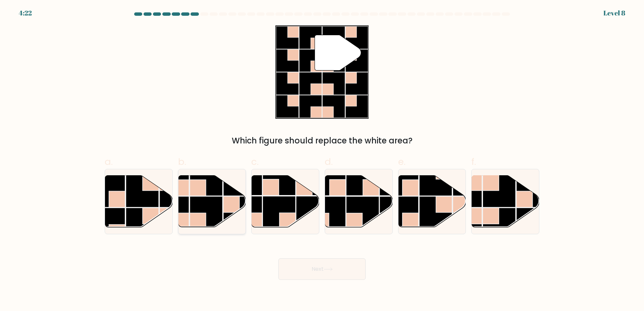  What do you see at coordinates (329, 161) in the screenshot?
I see `span: d.` at bounding box center [329, 161].